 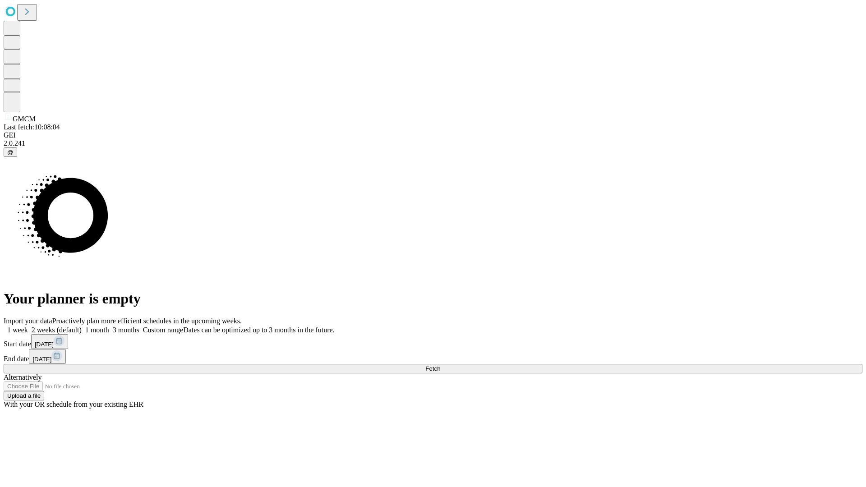 What do you see at coordinates (126, 330) in the screenshot?
I see `span: 3 months` at bounding box center [126, 330].